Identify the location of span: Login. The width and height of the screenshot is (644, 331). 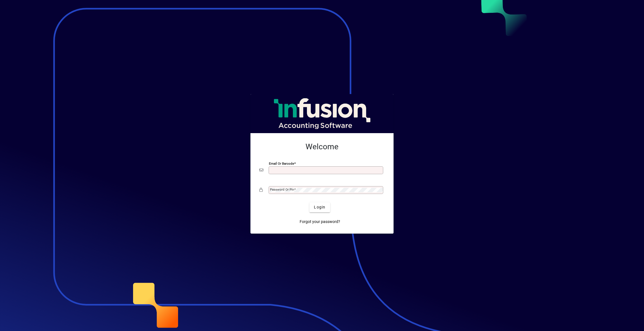
(319, 207).